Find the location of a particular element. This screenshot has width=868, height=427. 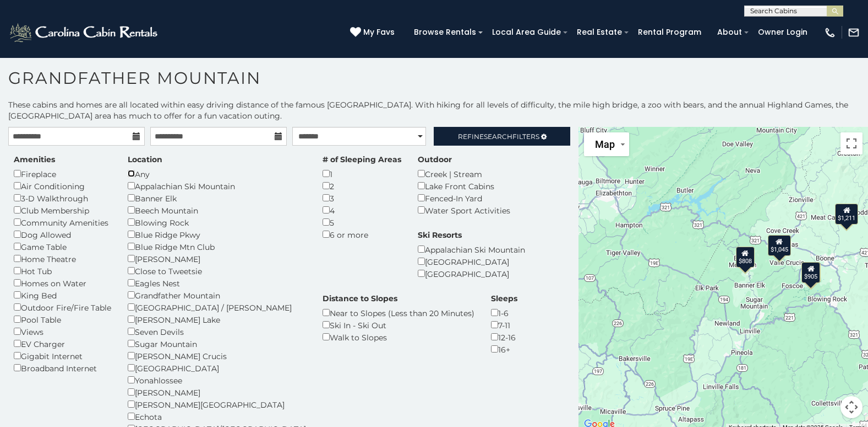

div: 7-11 is located at coordinates (504, 325).